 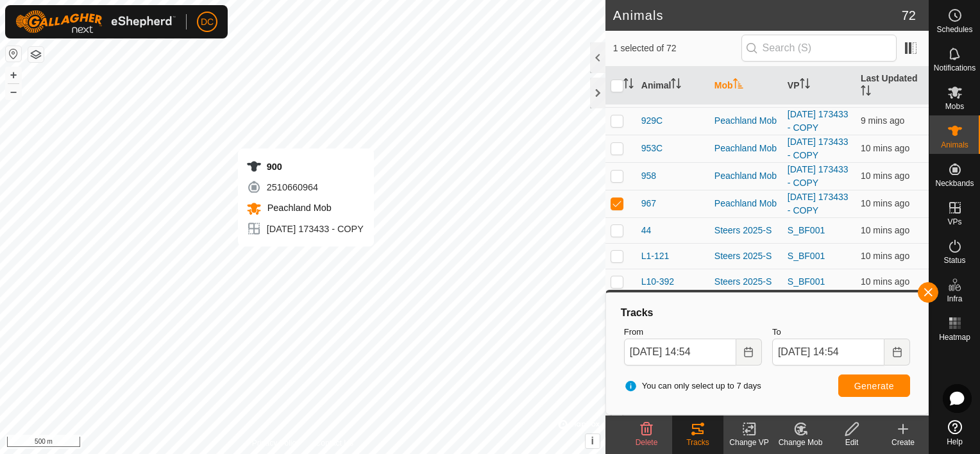 What do you see at coordinates (693, 386) in the screenshot?
I see `span: You can only select up to 7 days` at bounding box center [693, 386].